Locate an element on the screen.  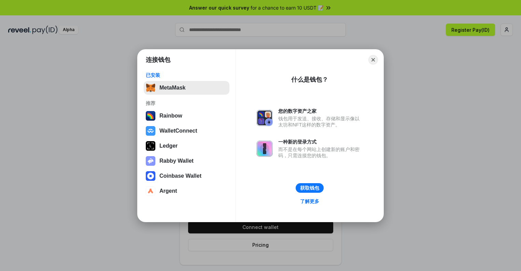
div: 而不是在每个网站上创建新的账户和密码，只需连接您的钱包。 is located at coordinates (321, 152).